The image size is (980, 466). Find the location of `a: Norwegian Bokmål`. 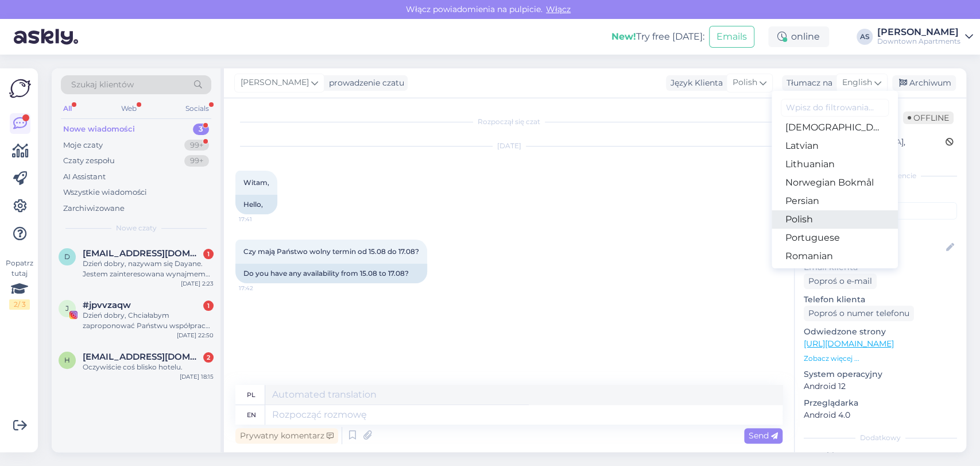

a: Norwegian Bokmål is located at coordinates (835, 182).